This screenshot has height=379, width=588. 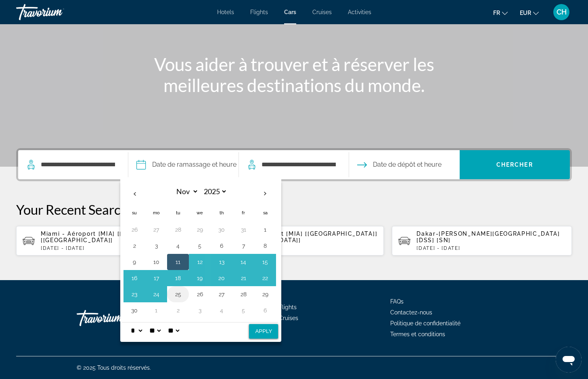 What do you see at coordinates (562, 12) in the screenshot?
I see `button: User Menu` at bounding box center [562, 12].